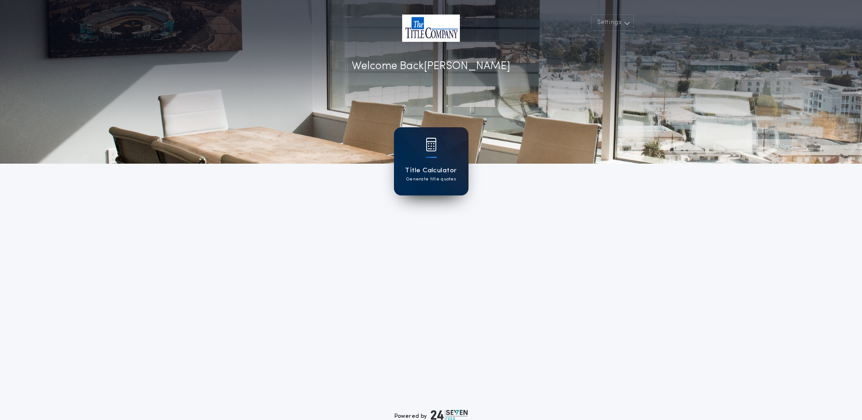  I want to click on img: card icon, so click(431, 144).